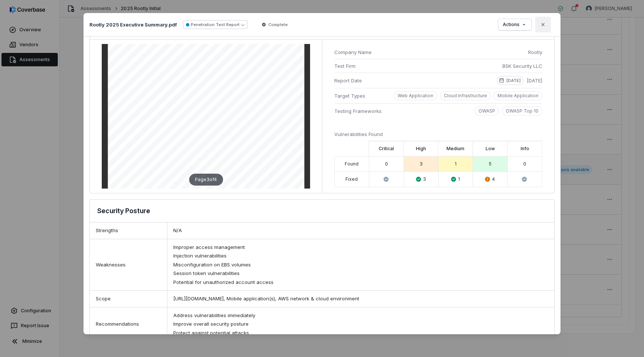 This screenshot has height=357, width=644. Describe the element at coordinates (490, 149) in the screenshot. I see `label: Low` at that location.